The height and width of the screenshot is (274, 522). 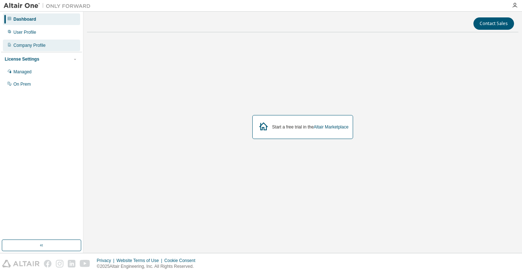 I want to click on img: facebook.svg, so click(x=48, y=263).